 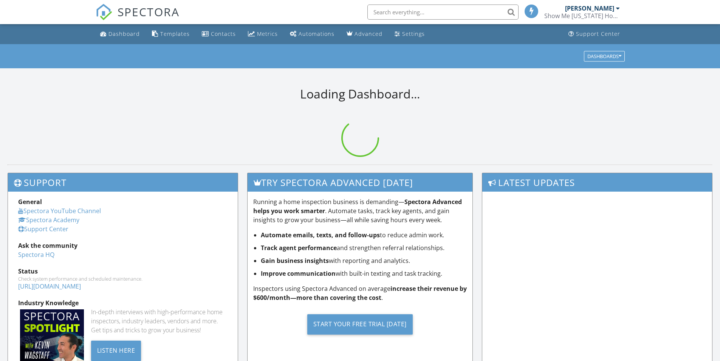 What do you see at coordinates (159, 321) in the screenshot?
I see `div: In-depth interviews with high-performance home inspectors, industry leaders, vendors and more. Ge...` at bounding box center [159, 321].